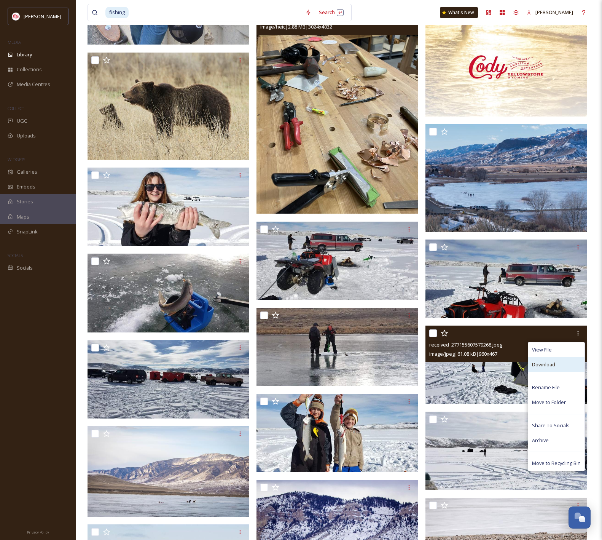 This screenshot has height=540, width=602. What do you see at coordinates (15, 255) in the screenshot?
I see `span: SOCIALS` at bounding box center [15, 255].